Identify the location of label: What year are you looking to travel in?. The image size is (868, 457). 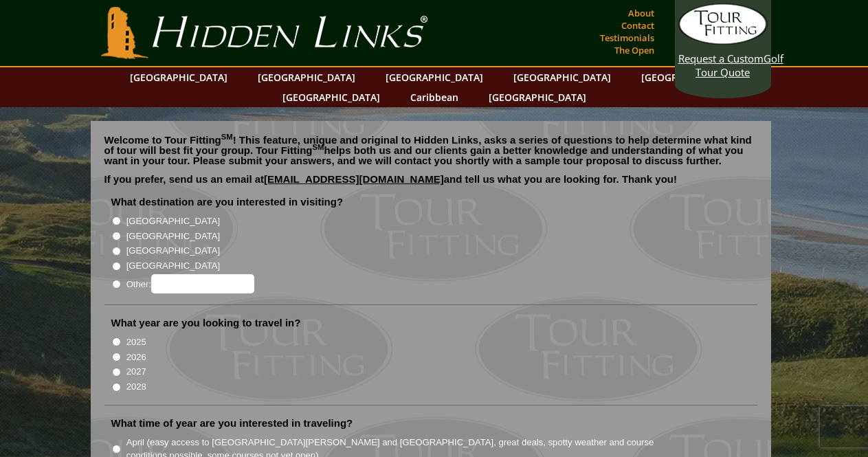
(206, 323).